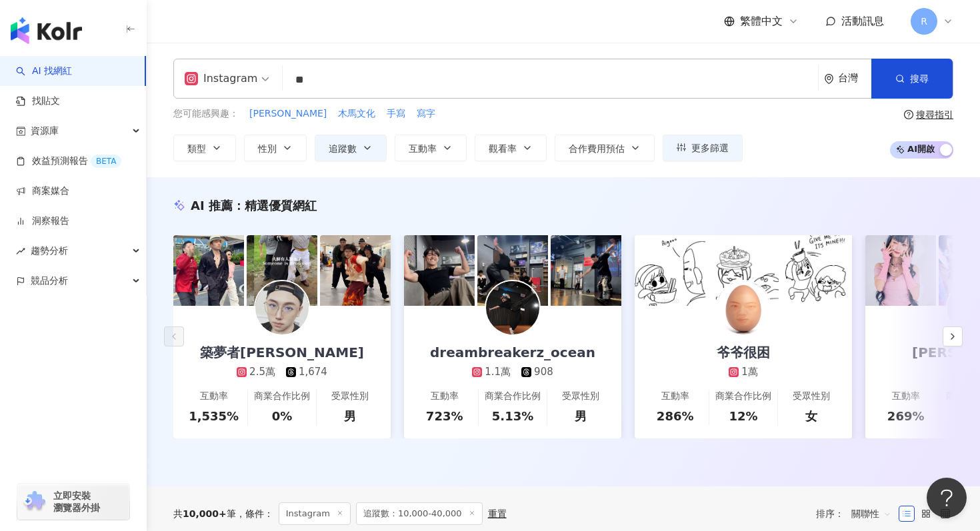  I want to click on span: question-circle, so click(909, 115).